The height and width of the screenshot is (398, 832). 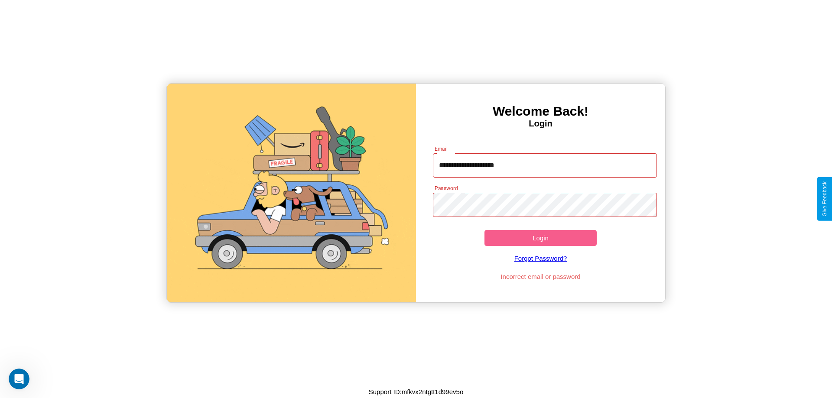 What do you see at coordinates (446, 188) in the screenshot?
I see `label: Password` at bounding box center [446, 188].